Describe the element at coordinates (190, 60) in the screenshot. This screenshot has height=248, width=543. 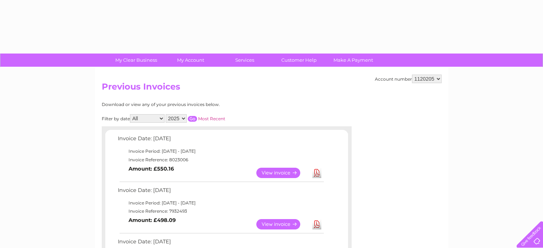
I see `a: My Account` at that location.